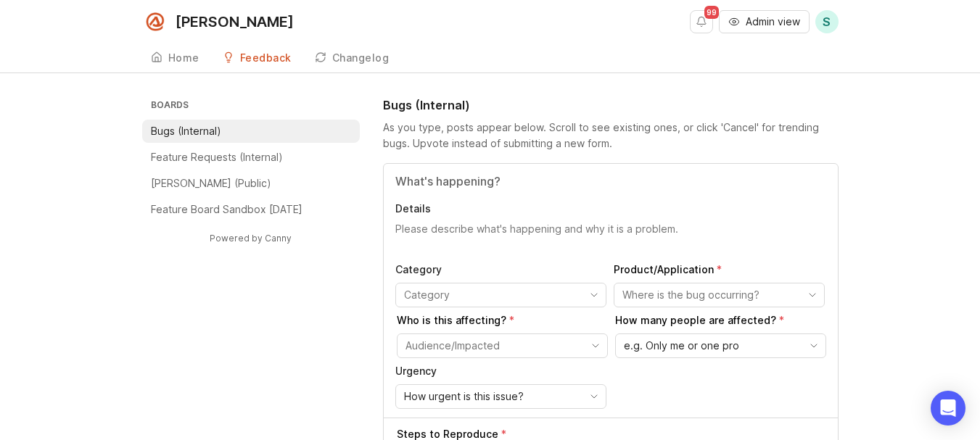 This screenshot has height=440, width=980. I want to click on button: Notifications, so click(702, 22).